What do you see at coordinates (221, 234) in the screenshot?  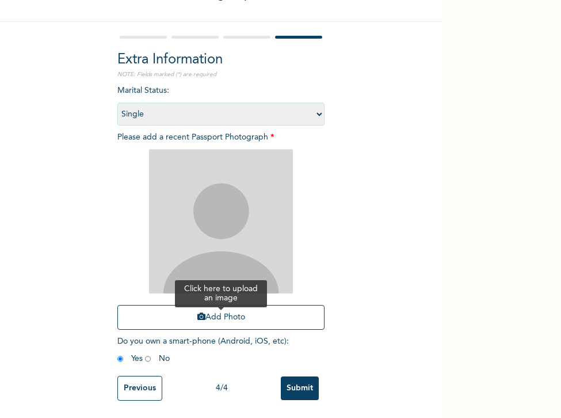 I see `span: Please add a recent Passport Photograph` at bounding box center [221, 234].